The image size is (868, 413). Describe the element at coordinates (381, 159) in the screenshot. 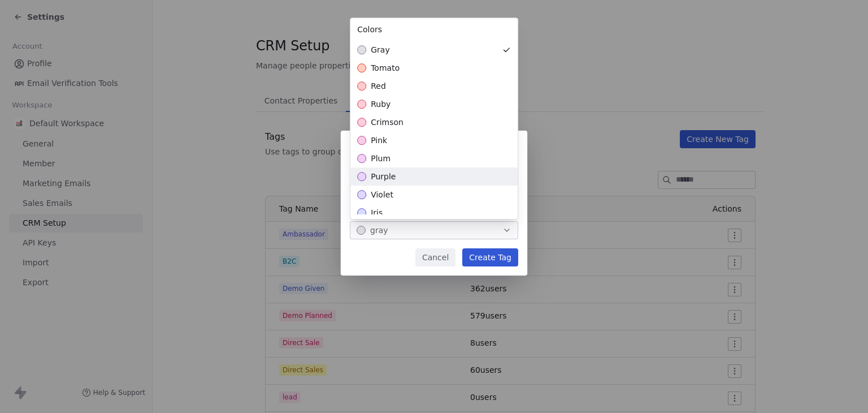

I see `span: plum` at that location.